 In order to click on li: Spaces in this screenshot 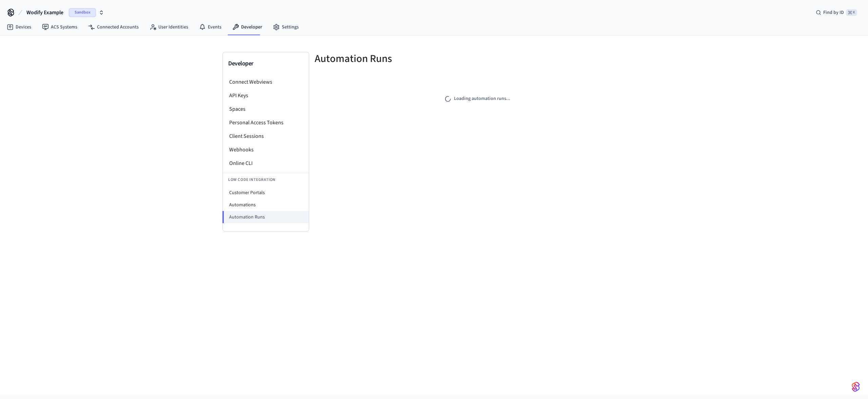, I will do `click(266, 110)`.